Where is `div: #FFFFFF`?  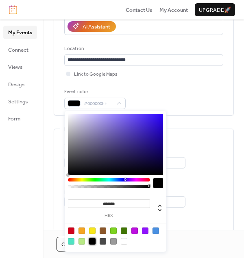 div: #FFFFFF is located at coordinates (124, 241).